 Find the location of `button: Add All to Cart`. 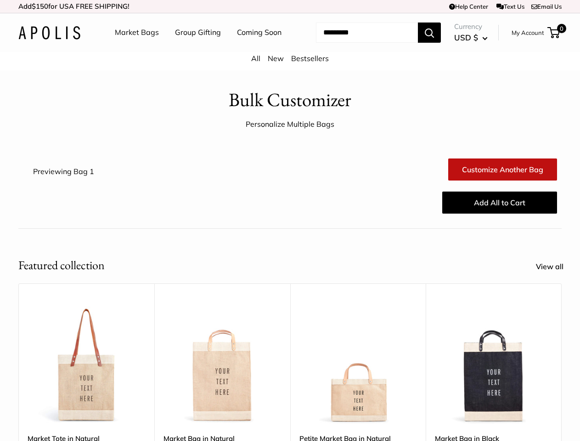

button: Add All to Cart is located at coordinates (499, 202).